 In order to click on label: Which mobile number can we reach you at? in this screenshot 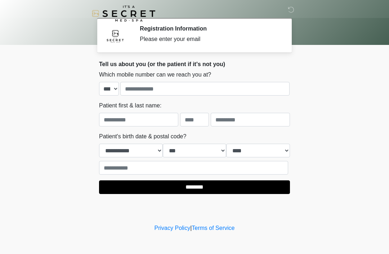, I will do `click(155, 75)`.